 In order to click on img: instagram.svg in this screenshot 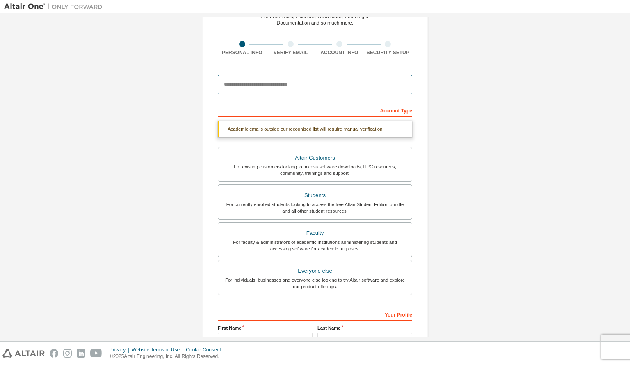, I will do `click(67, 353)`.